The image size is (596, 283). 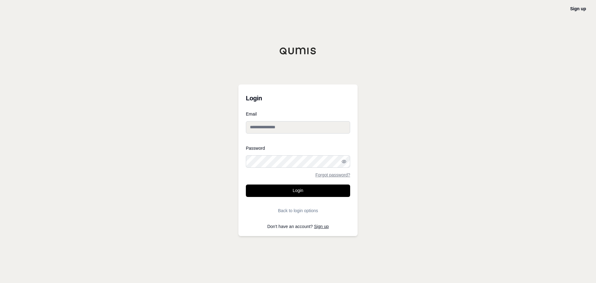 What do you see at coordinates (298, 98) in the screenshot?
I see `h3: Login` at bounding box center [298, 98].